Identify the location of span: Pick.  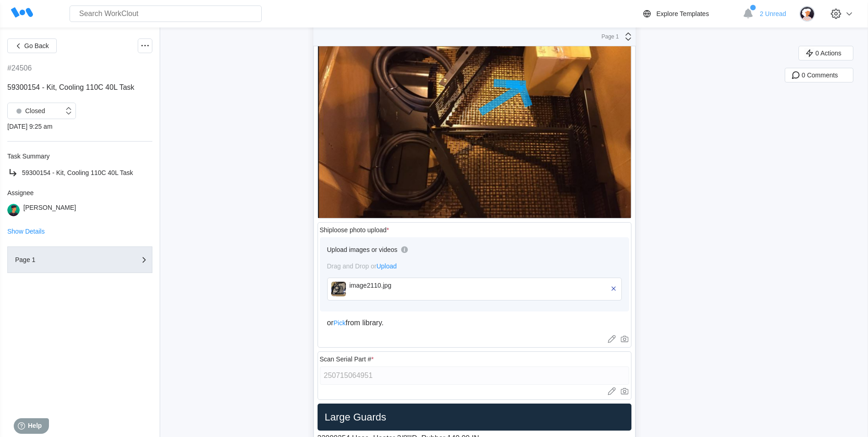
(339, 323).